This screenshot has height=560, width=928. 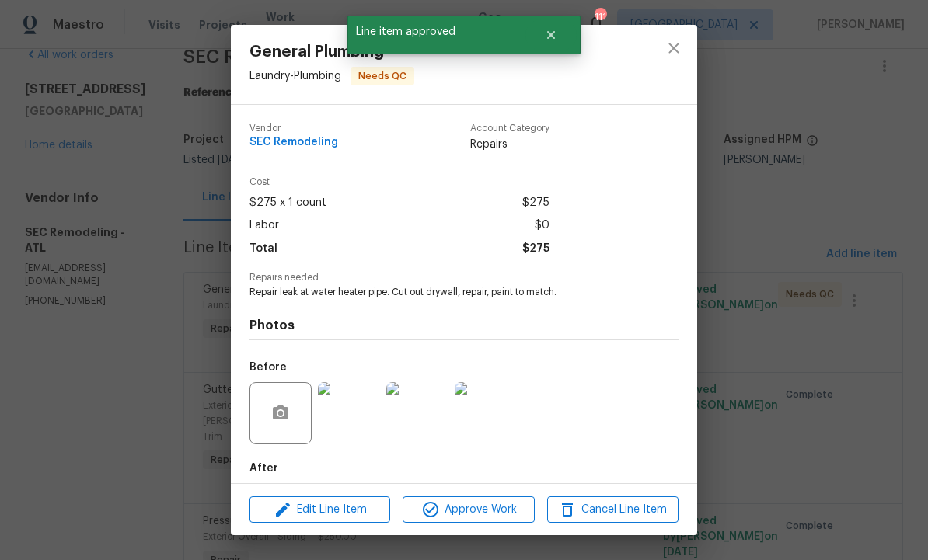 I want to click on h5: After, so click(x=263, y=469).